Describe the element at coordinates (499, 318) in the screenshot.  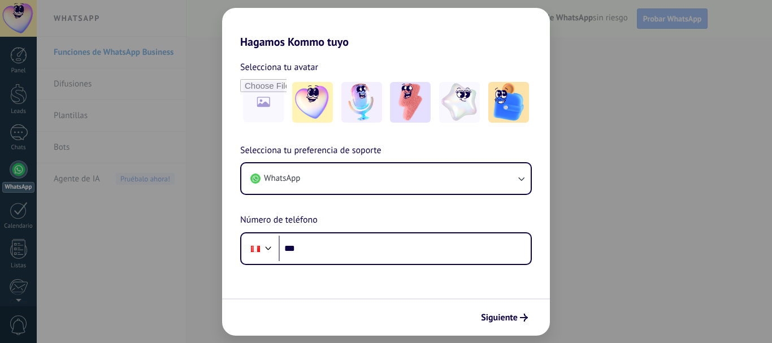
I see `span: Siguiente` at that location.